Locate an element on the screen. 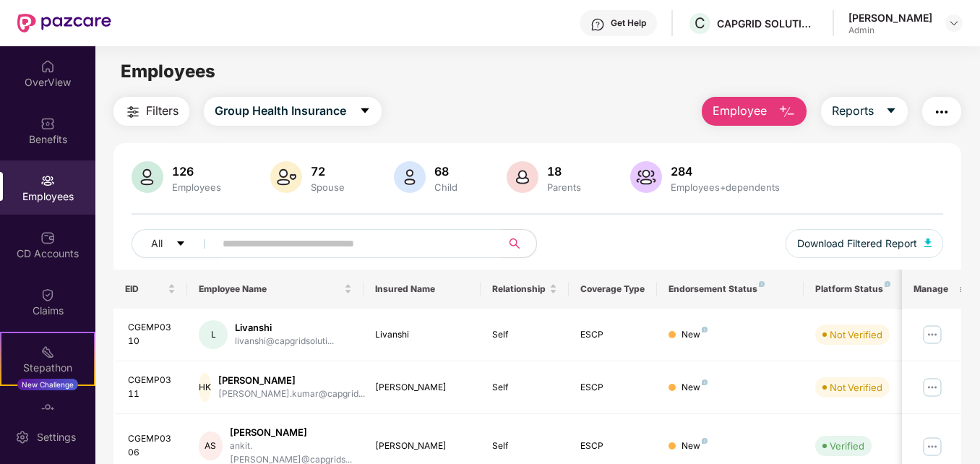  img: svg+xml;base64,PHN2ZyBpZD0iQ0RfQWNjb3VudHMiIGRhdGEtbmFtZT0iQ0QgQWNjb3VudHMiIHhtbG5zPSJodHRwOi8vd3... is located at coordinates (48, 238).